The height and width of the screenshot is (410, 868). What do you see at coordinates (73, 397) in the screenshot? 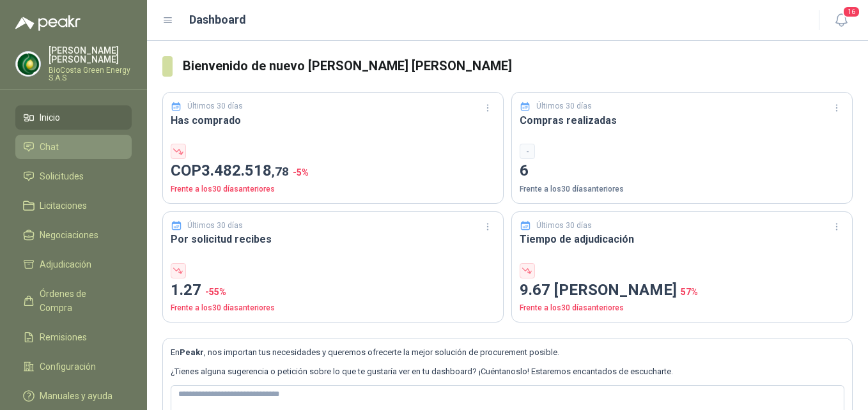
I see `a: Manuales y ayuda` at bounding box center [73, 397].